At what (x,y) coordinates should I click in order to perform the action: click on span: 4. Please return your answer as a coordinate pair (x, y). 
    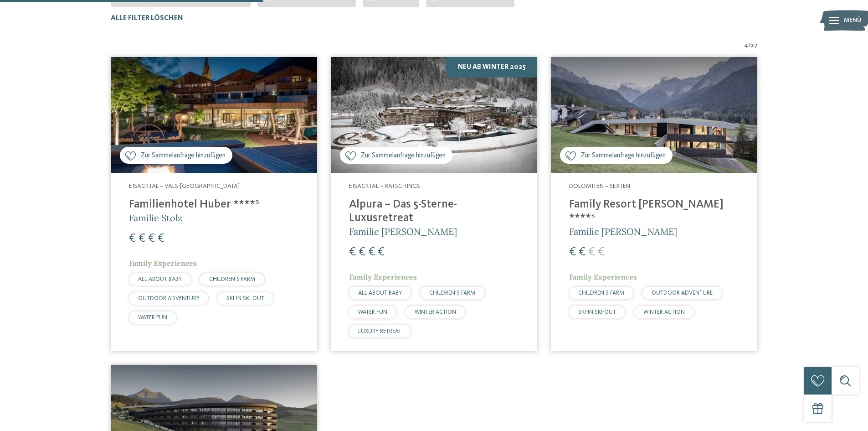
    Looking at the image, I should click on (746, 46).